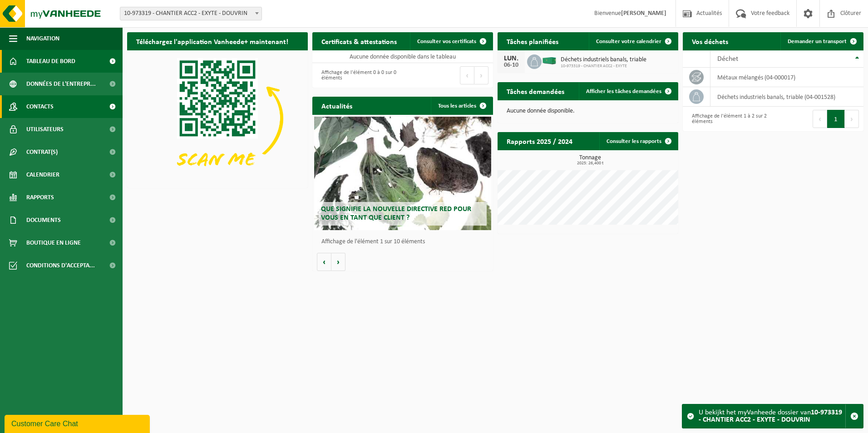 This screenshot has height=433, width=868. Describe the element at coordinates (54, 243) in the screenshot. I see `span: Boutique en ligne` at that location.